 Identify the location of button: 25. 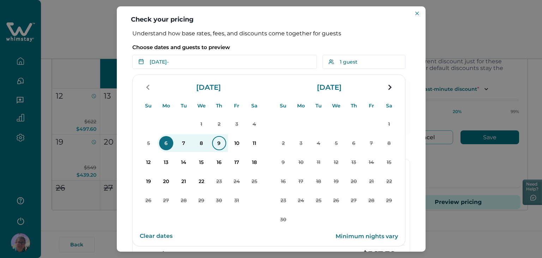
(254, 181).